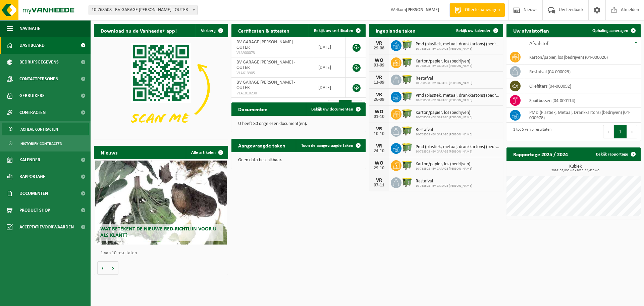 This screenshot has height=306, width=644. What do you see at coordinates (32, 113) in the screenshot?
I see `span: Contracten` at bounding box center [32, 113].